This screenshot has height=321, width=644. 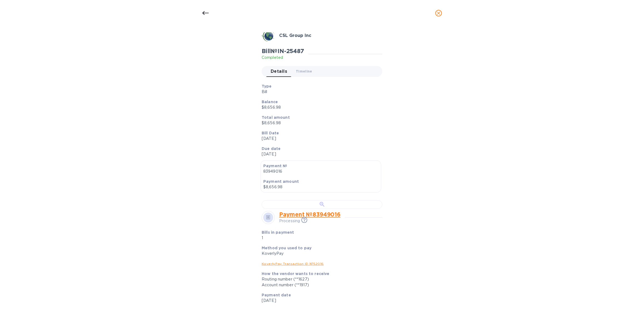 What do you see at coordinates (321, 171) in the screenshot?
I see `p: 83949016` at bounding box center [321, 171].